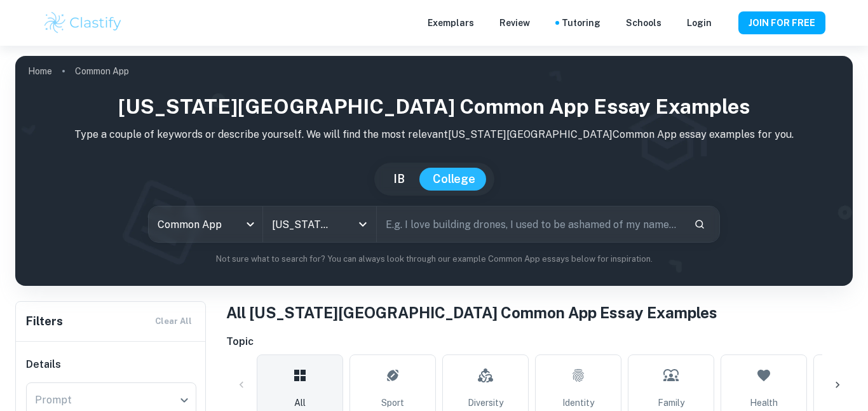 This screenshot has height=411, width=868. What do you see at coordinates (699, 23) in the screenshot?
I see `div: Login` at bounding box center [699, 23].